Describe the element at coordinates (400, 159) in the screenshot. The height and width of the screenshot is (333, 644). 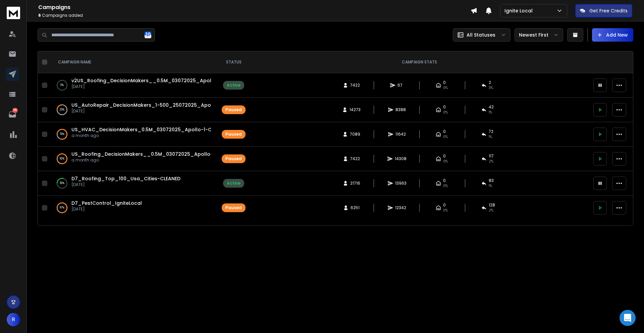
I see `span: 14308` at that location.